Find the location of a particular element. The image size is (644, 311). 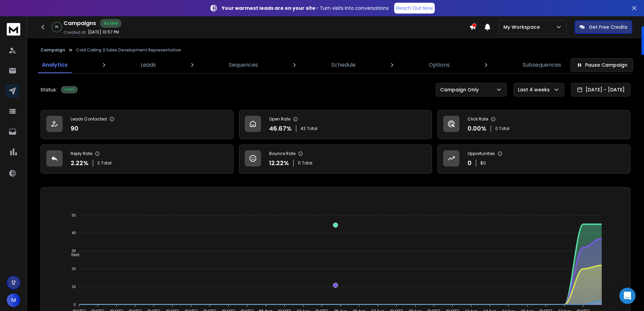

p: 0 is located at coordinates (470, 163).